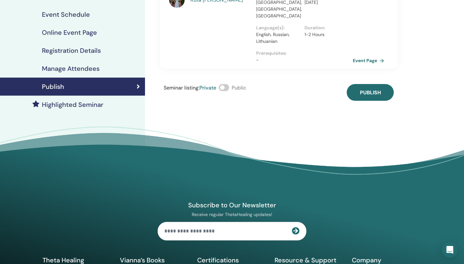 The height and width of the screenshot is (264, 464). What do you see at coordinates (66, 15) in the screenshot?
I see `h4: Event Schedule` at bounding box center [66, 15].